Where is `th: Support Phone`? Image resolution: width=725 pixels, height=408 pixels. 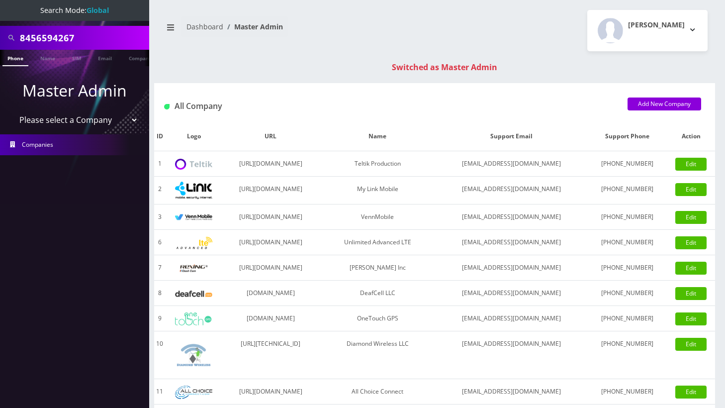
th: Support Phone is located at coordinates (627, 136).